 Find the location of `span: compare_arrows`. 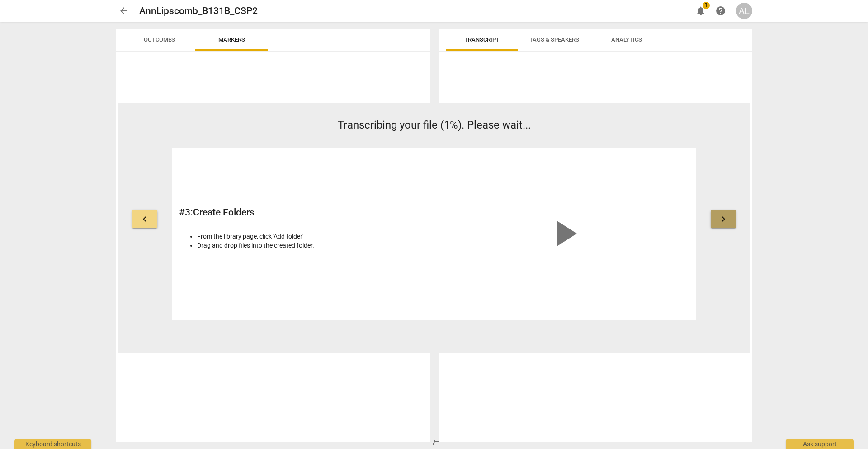

span: compare_arrows is located at coordinates (434, 443).